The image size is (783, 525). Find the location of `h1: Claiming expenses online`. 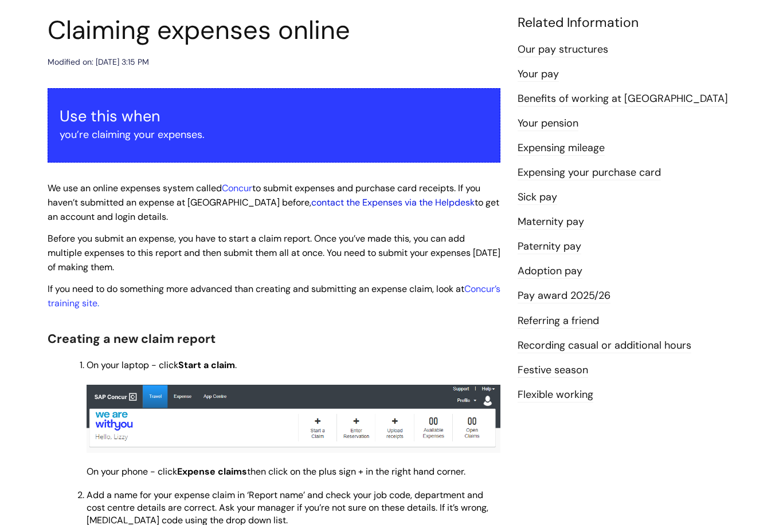

h1: Claiming expenses online is located at coordinates (274, 31).